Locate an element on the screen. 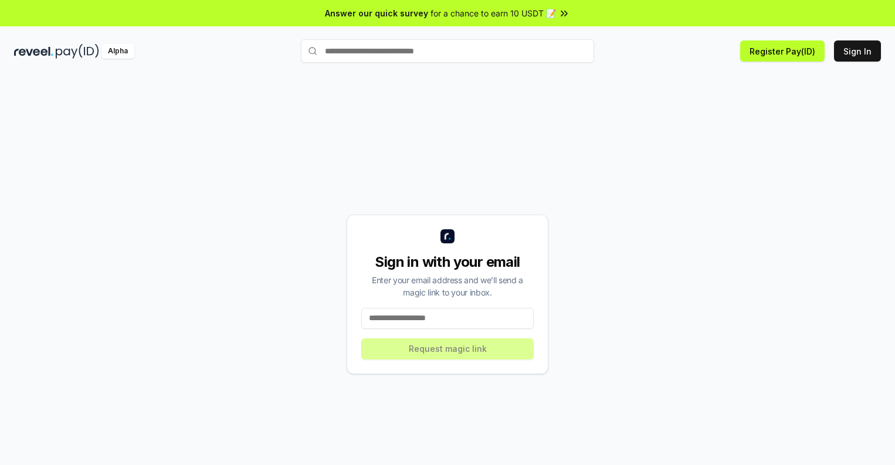  div: Alpha is located at coordinates (118, 51).